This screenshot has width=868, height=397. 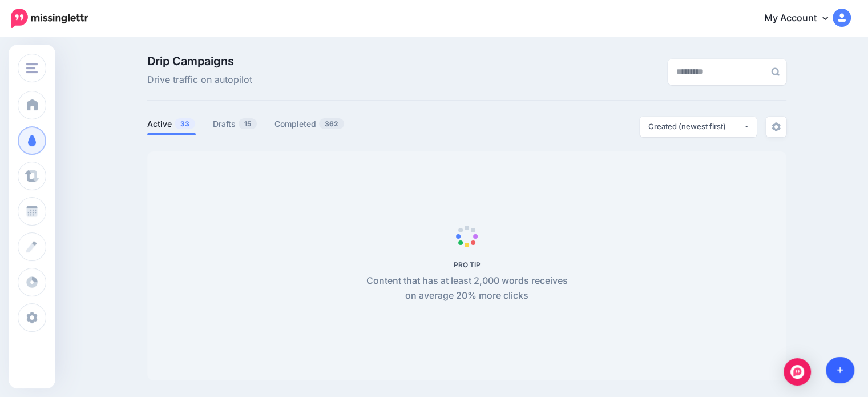 I want to click on img: Missinglettr, so click(x=49, y=18).